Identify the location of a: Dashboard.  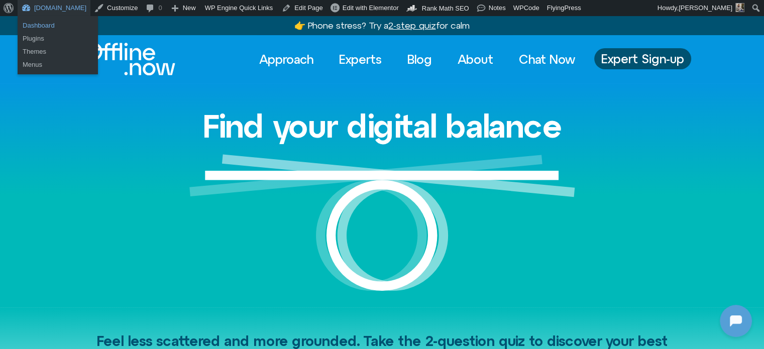
(58, 26).